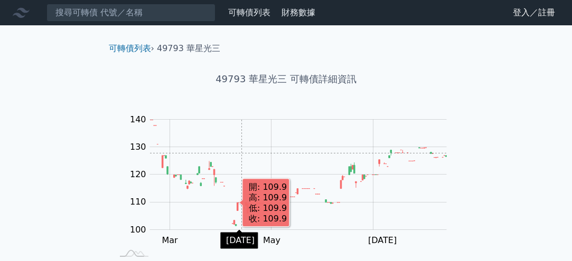  Describe the element at coordinates (271, 240) in the screenshot. I see `tspan: May` at that location.